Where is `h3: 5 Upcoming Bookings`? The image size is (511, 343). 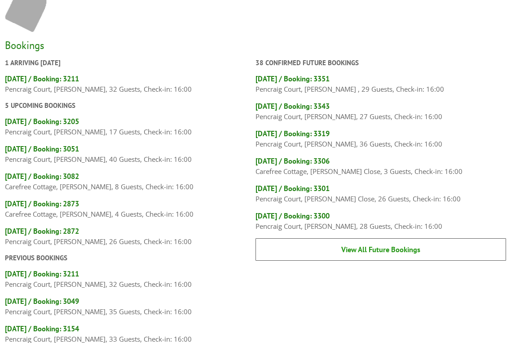
h3: 5 Upcoming Bookings is located at coordinates (130, 105).